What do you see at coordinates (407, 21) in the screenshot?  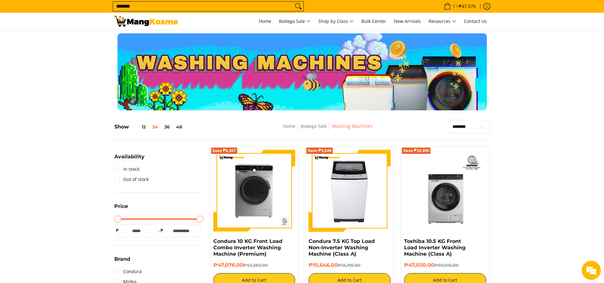 I see `a: New Arrivals` at bounding box center [407, 21].